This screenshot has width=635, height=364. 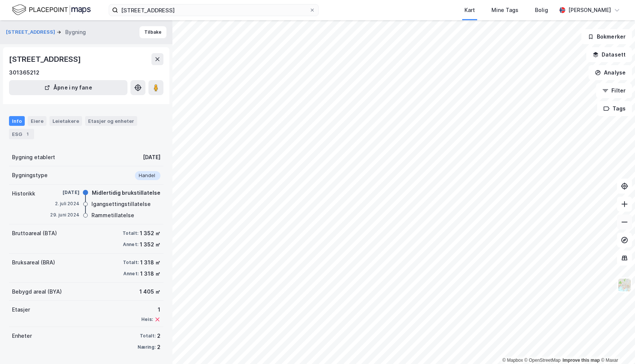 What do you see at coordinates (470, 10) in the screenshot?
I see `div: Kart` at bounding box center [470, 10].